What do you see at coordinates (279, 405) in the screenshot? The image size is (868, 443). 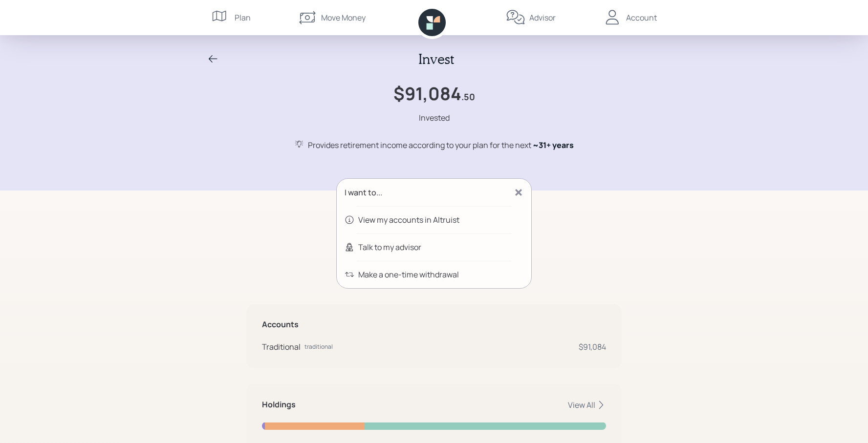 I see `h5: Holdings` at bounding box center [279, 405].